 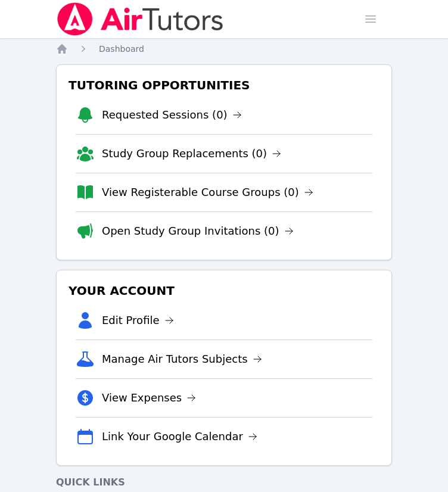 What do you see at coordinates (224, 49) in the screenshot?
I see `nav: Breadcrumb` at bounding box center [224, 49].